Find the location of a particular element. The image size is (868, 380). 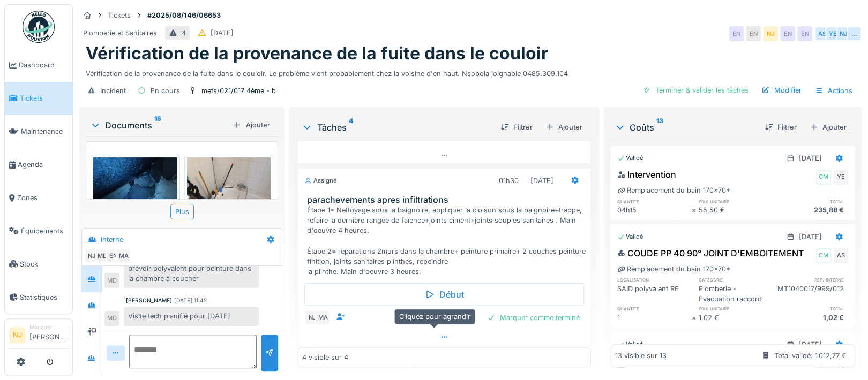

div: Début is located at coordinates (443, 295).